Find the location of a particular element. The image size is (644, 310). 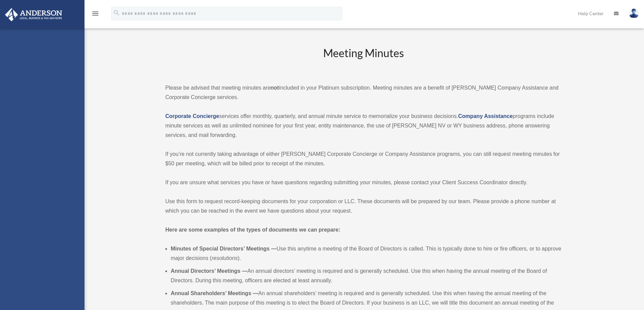

h2: Meeting Minutes is located at coordinates (364, 59).